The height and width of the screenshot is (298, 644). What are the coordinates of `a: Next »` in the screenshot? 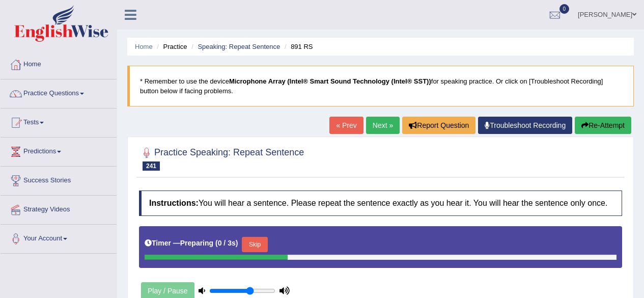 It's located at (383, 125).